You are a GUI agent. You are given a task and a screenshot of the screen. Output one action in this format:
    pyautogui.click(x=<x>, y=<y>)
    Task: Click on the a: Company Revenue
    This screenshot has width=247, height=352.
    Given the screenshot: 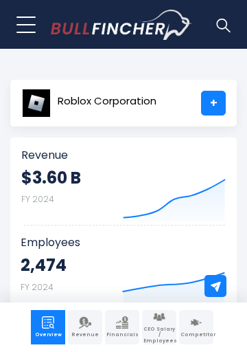 What is the action you would take?
    pyautogui.click(x=85, y=327)
    